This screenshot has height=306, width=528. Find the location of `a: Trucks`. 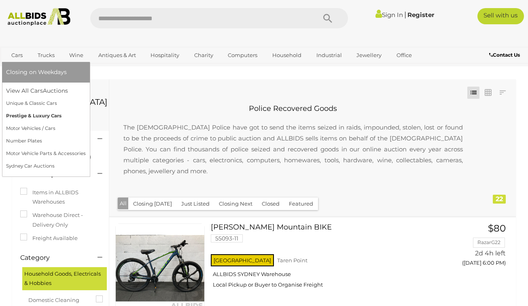

a: Trucks is located at coordinates (46, 55).